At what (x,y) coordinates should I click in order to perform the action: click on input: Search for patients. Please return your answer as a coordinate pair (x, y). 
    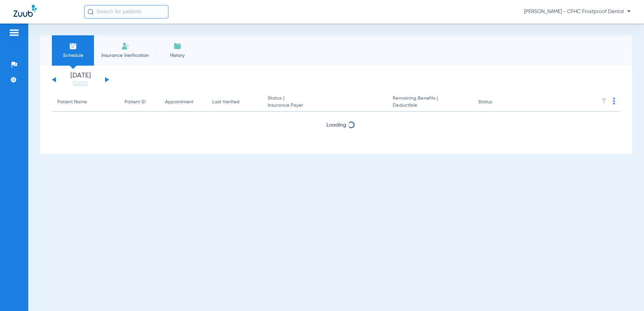
    Looking at the image, I should click on (126, 12).